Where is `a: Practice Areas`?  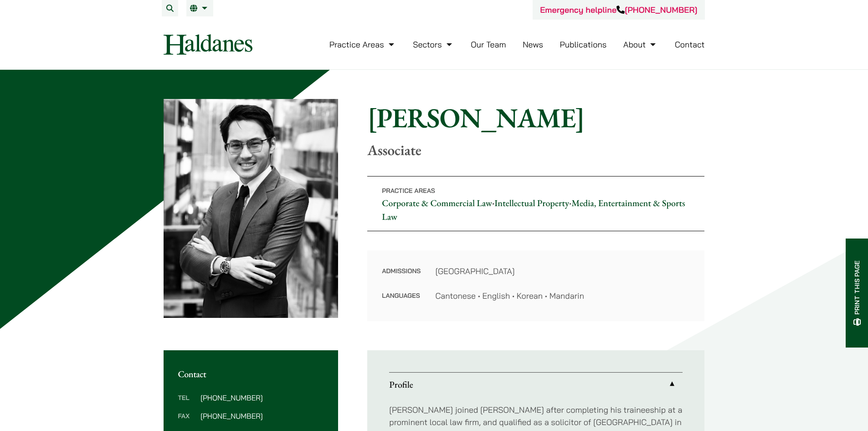 a: Practice Areas is located at coordinates (363, 44).